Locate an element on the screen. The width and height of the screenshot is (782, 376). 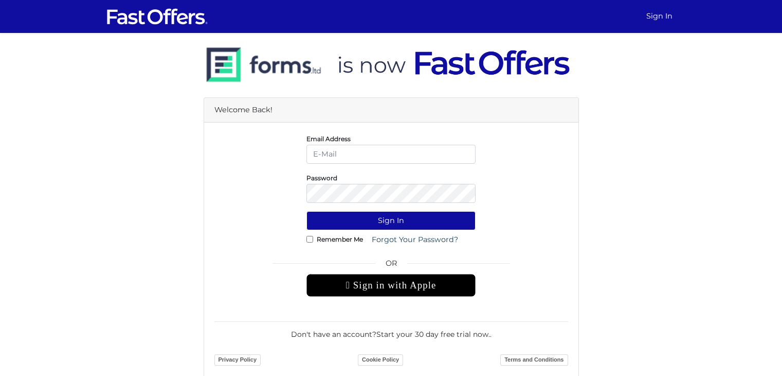
a: Privacy Policy is located at coordinates (238, 360).